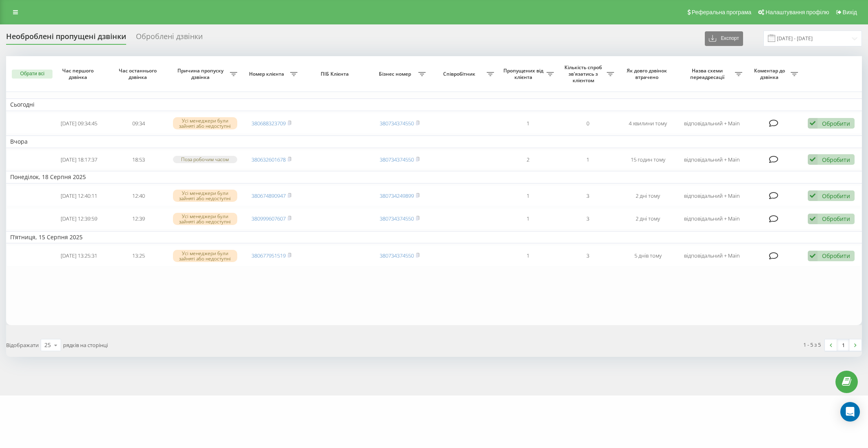  I want to click on td: 2, so click(528, 159).